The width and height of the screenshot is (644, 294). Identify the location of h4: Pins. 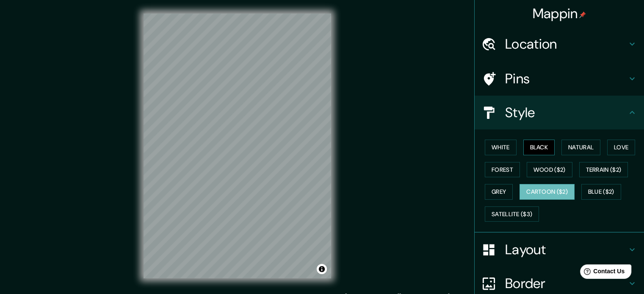
(566, 79).